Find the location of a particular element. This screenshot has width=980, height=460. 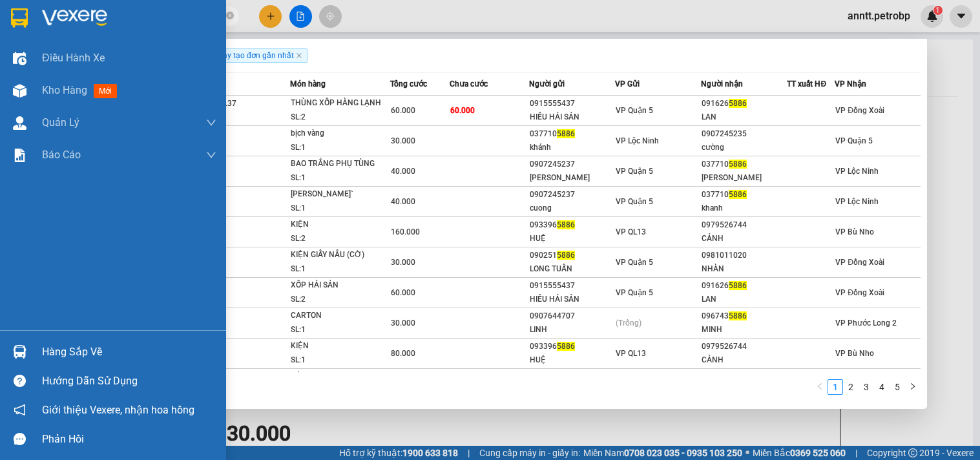

span: left is located at coordinates (820, 386).